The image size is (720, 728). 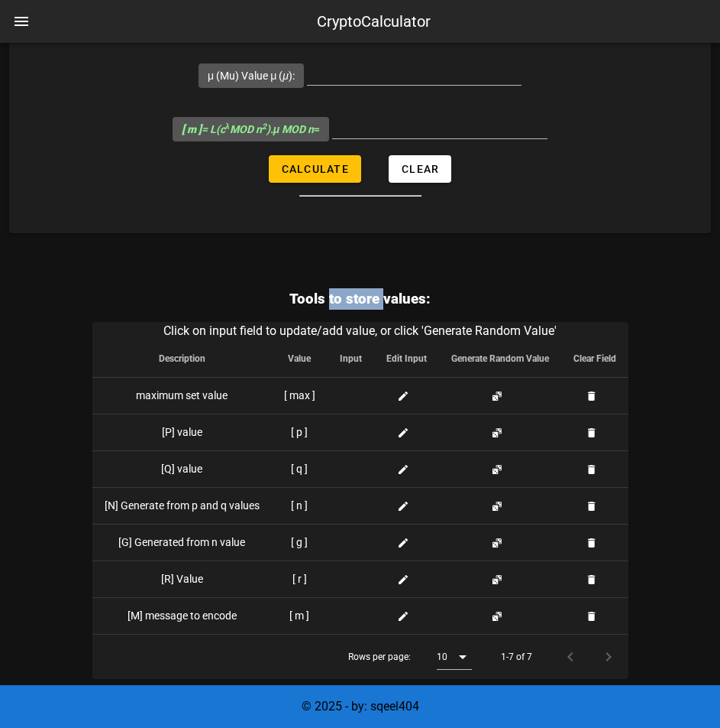 What do you see at coordinates (360, 331) in the screenshot?
I see `caption: Click on input field to update/add value, or click 'Generate Random Value'` at bounding box center [360, 331].